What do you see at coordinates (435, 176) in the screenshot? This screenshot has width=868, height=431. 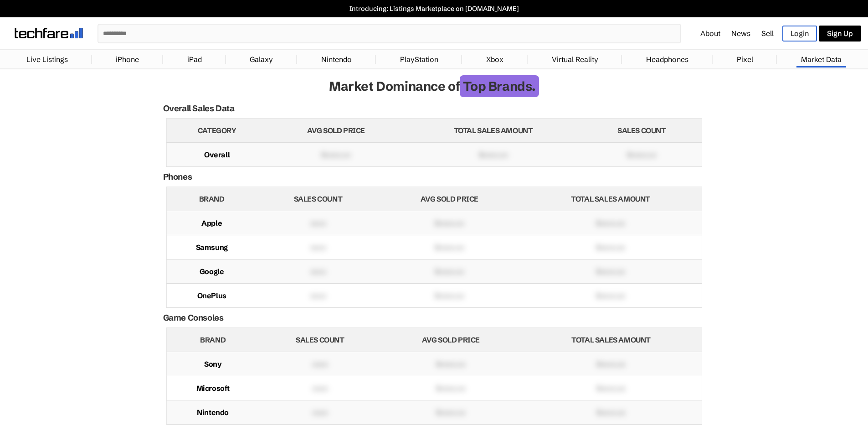 I see `h2: Phones` at bounding box center [435, 176].